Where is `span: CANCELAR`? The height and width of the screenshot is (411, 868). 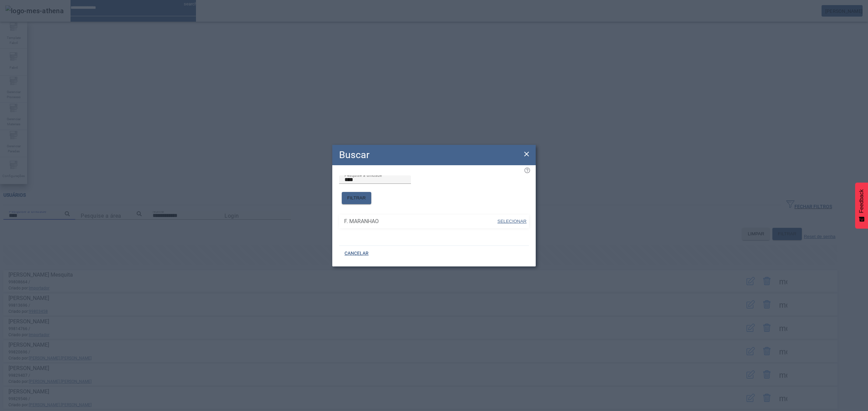 span: CANCELAR is located at coordinates (357, 254).